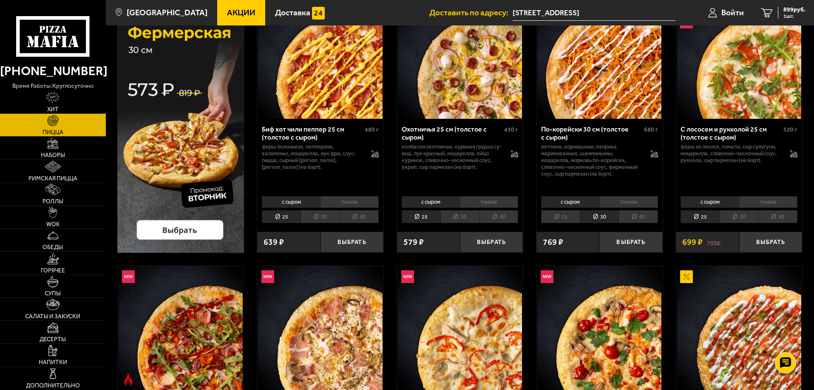  What do you see at coordinates (53, 155) in the screenshot?
I see `span: Наборы` at bounding box center [53, 155].